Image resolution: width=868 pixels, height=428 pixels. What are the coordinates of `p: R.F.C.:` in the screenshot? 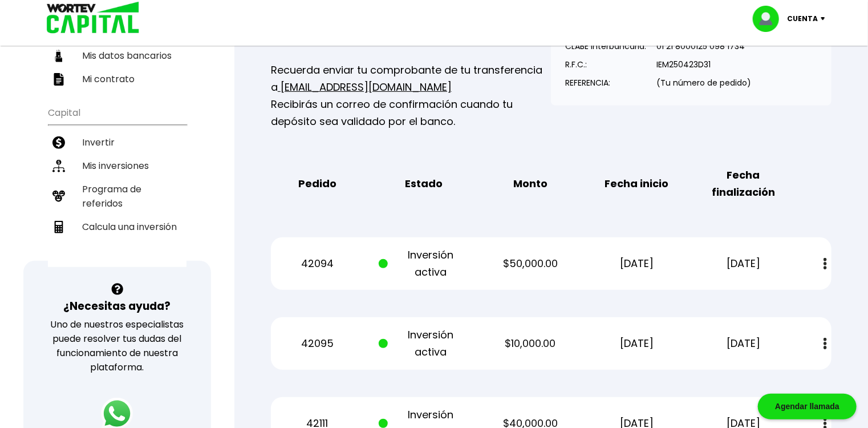 It's located at (606, 64).